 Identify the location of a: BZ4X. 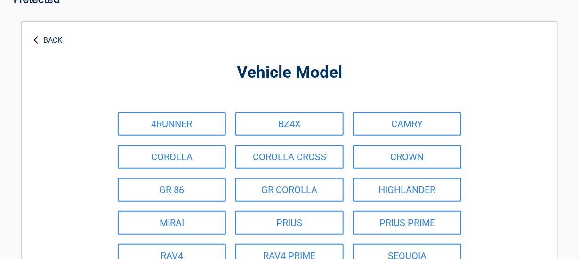
(290, 124).